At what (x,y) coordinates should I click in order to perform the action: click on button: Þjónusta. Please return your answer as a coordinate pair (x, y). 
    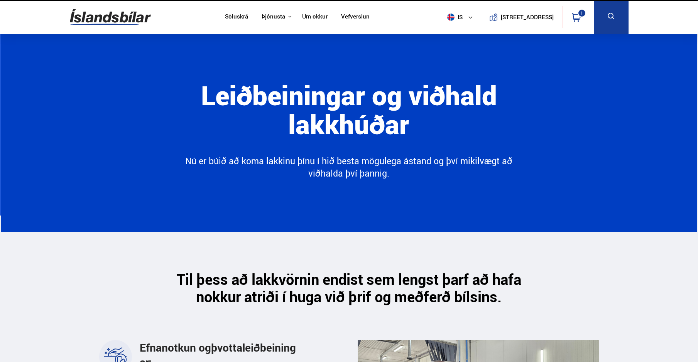
    Looking at the image, I should click on (273, 17).